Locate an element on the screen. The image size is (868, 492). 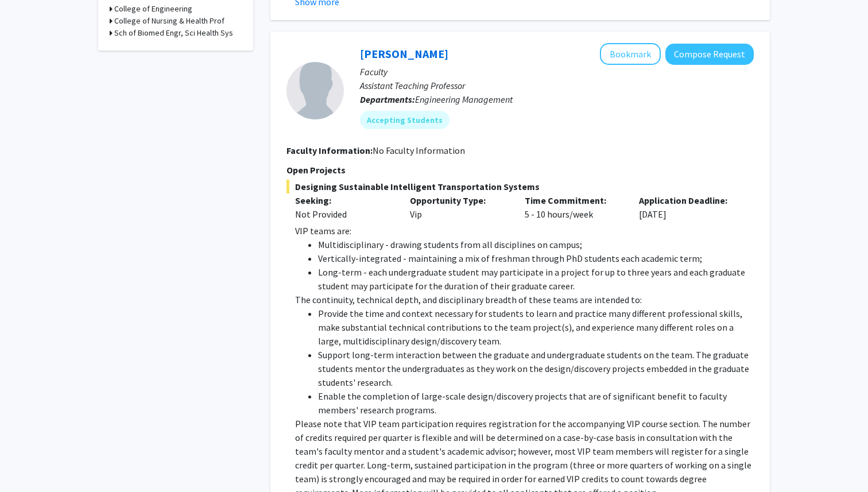
p: VIP teams are: is located at coordinates (524, 231).